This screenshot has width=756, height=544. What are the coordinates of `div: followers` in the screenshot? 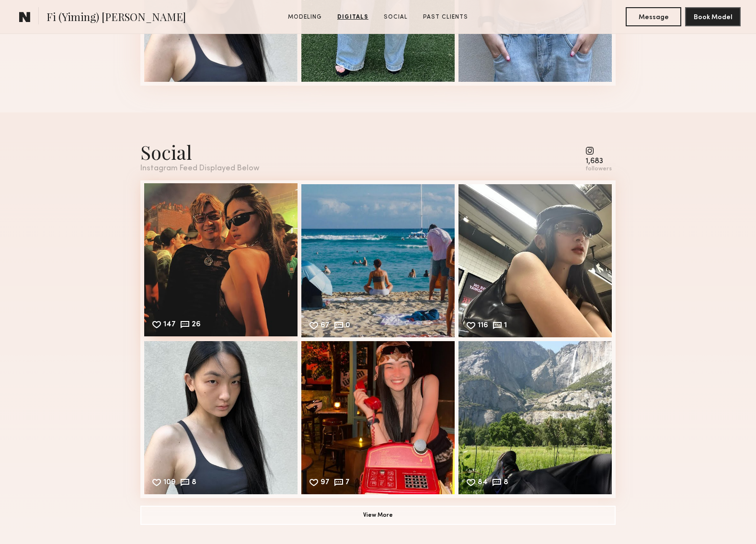 It's located at (598, 169).